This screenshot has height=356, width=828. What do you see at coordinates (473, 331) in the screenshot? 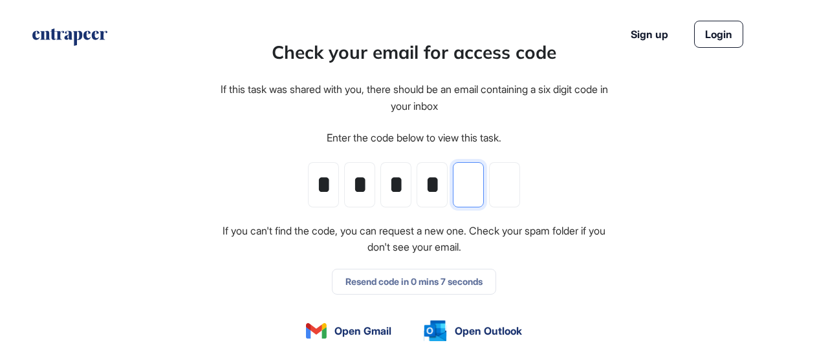
I see `a: Open Outlook` at bounding box center [473, 331].